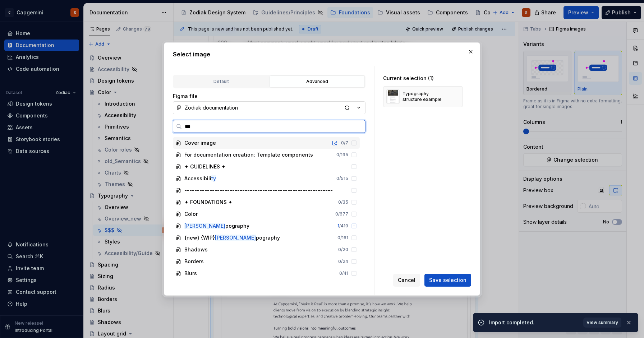 The image size is (644, 338). What do you see at coordinates (248, 155) in the screenshot?
I see `div: For documentation creation: Template components` at bounding box center [248, 155].